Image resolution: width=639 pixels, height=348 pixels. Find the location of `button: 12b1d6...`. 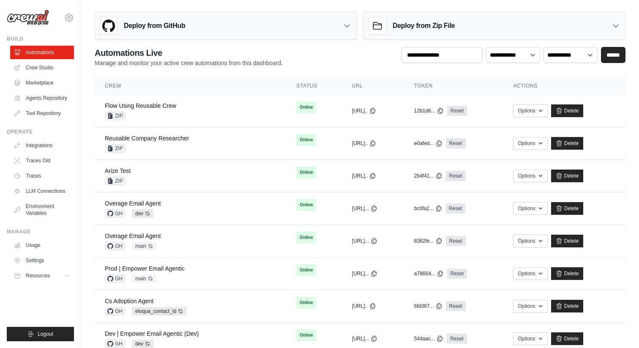

button: 12b1d6... is located at coordinates (429, 111).